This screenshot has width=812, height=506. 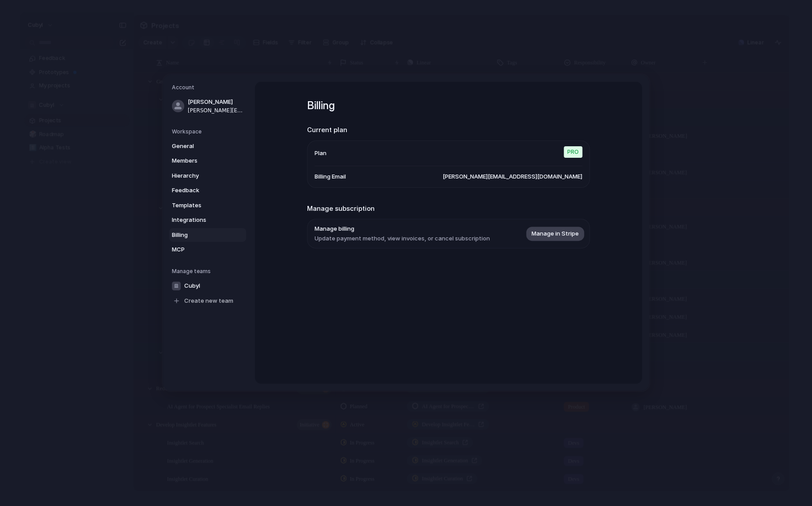 I want to click on span: Manage in Stripe, so click(x=555, y=234).